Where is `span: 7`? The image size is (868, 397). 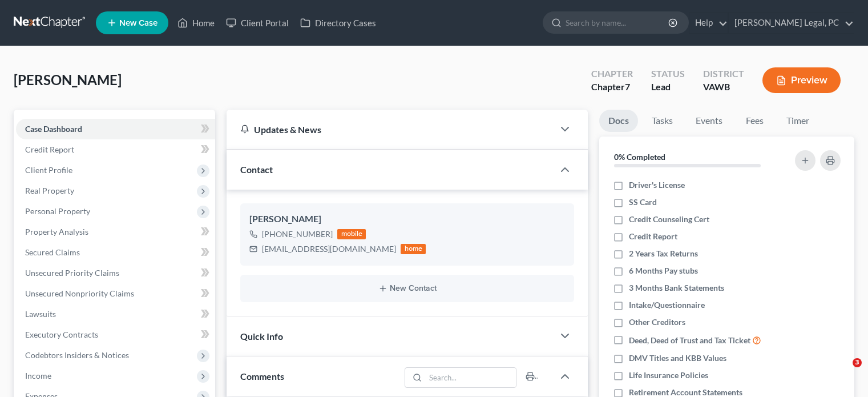 span: 7 is located at coordinates (627, 86).